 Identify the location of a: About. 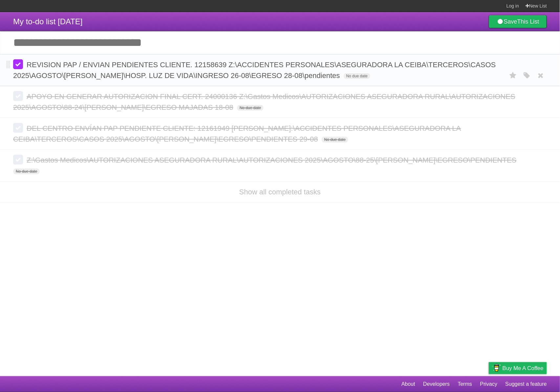
(408, 384).